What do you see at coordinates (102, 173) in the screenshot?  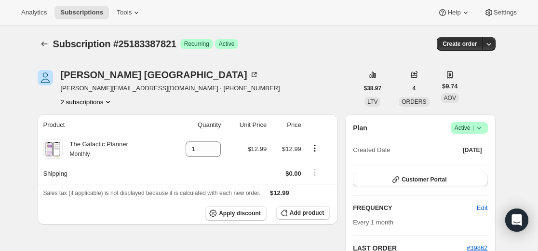 I see `th: Shipping` at bounding box center [102, 173].